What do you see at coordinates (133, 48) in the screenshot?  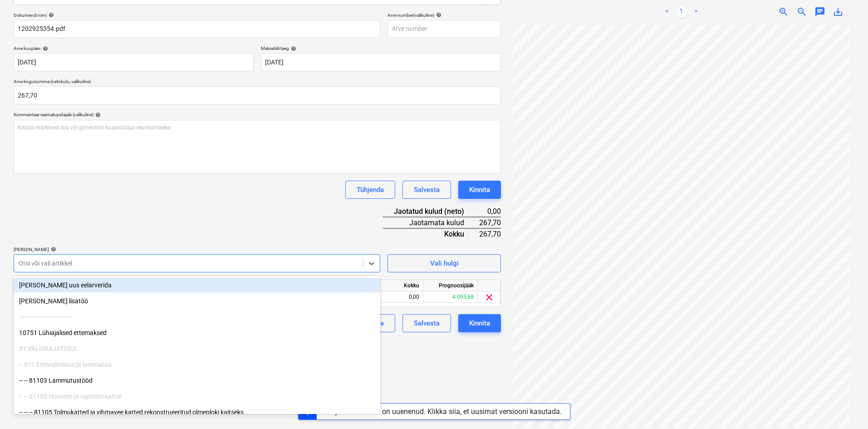 I see `div: Arve kuupäev` at bounding box center [133, 48].